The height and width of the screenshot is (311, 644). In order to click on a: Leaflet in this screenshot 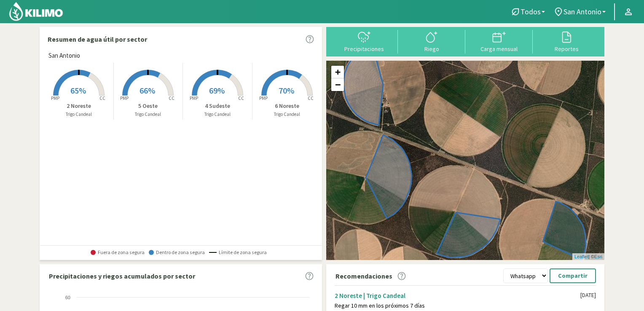, I will do `click(581, 256)`.